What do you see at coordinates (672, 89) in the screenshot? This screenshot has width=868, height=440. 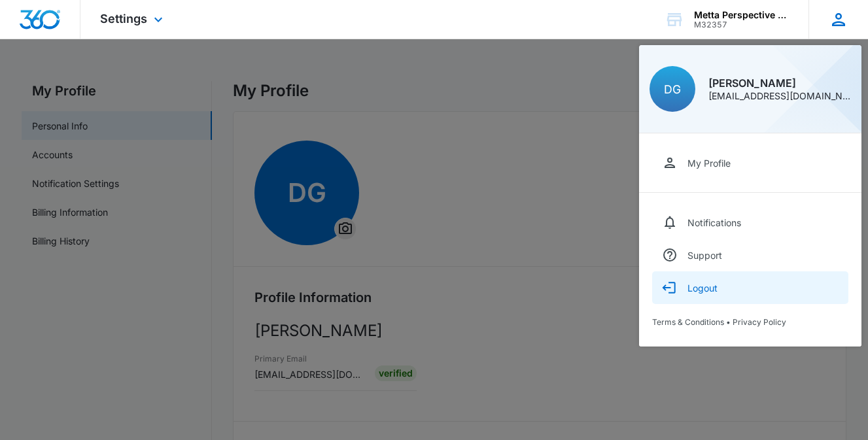 I see `span: DG` at bounding box center [672, 89].